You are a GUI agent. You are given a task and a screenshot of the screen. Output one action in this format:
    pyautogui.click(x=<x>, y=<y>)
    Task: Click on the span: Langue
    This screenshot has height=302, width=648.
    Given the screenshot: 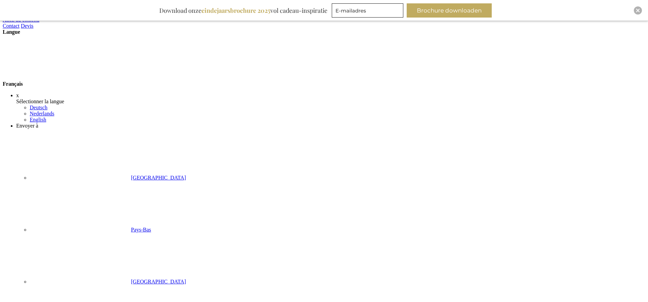 What is the action you would take?
    pyautogui.click(x=11, y=32)
    